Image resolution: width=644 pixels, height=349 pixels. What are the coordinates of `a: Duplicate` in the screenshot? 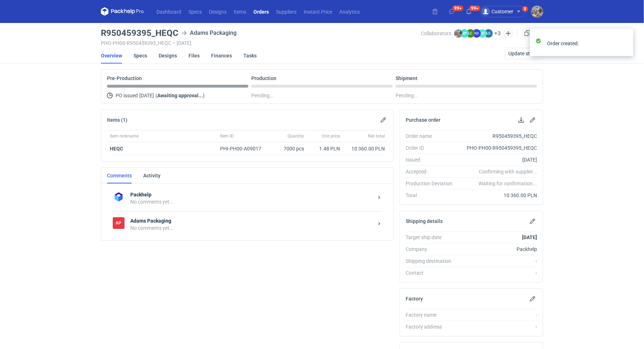 It's located at (528, 33).